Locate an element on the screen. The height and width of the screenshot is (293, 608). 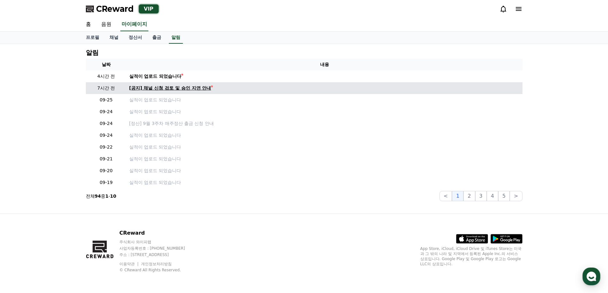
p: 09-22 is located at coordinates (106, 147).